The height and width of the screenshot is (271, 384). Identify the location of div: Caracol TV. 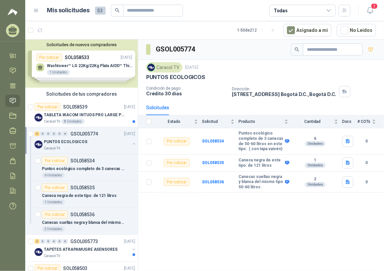
(164, 67).